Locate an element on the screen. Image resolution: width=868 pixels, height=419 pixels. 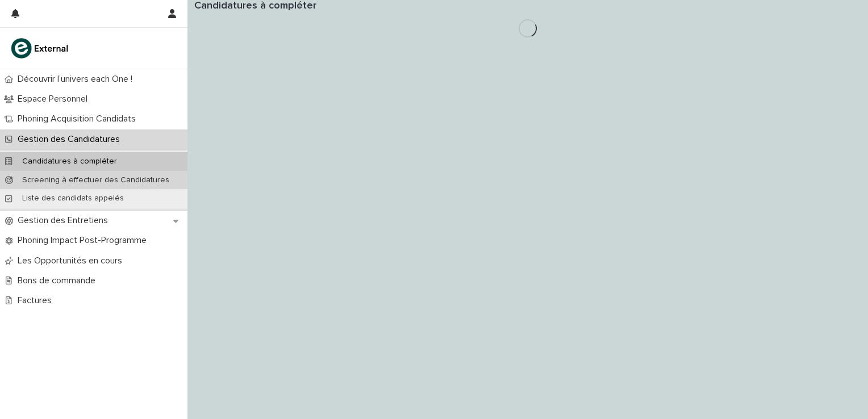
p: Phoning Impact Post-Programme is located at coordinates (84, 241).